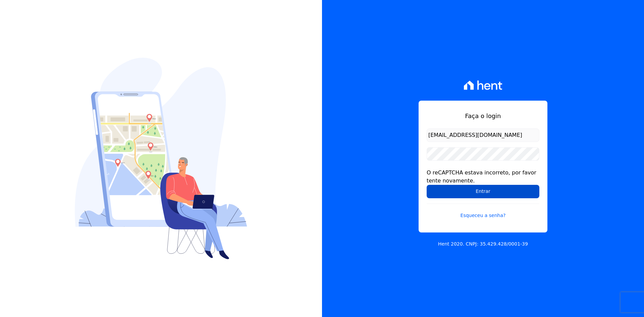  Describe the element at coordinates (483, 177) in the screenshot. I see `div: O reCAPTCHA estava incorreto, por favor tente novamente.` at that location.